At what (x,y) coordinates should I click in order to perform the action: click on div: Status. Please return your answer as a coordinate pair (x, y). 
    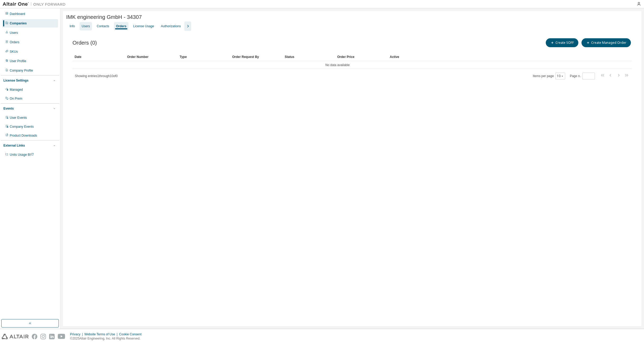
    Looking at the image, I should click on (309, 57).